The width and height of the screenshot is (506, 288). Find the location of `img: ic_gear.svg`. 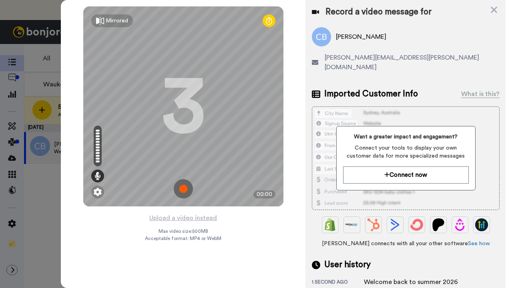

img: ic_gear.svg is located at coordinates (98, 192).